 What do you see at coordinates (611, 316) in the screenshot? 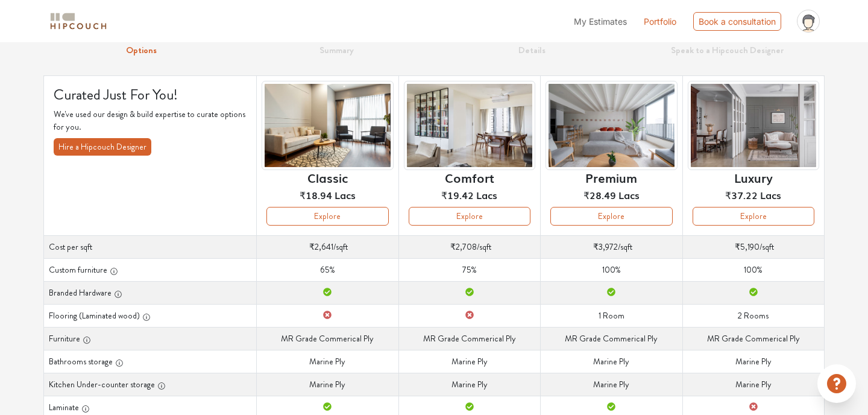
I see `td: 1 Room` at bounding box center [611, 316].